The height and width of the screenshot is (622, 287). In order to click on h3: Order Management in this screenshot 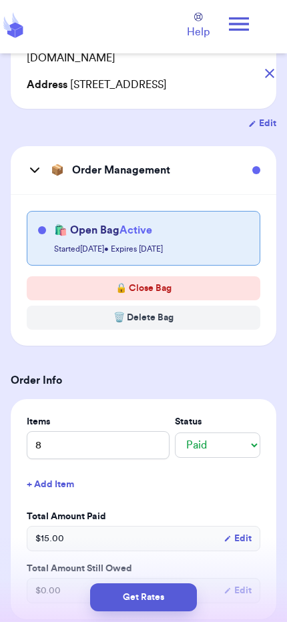, I will do `click(121, 170)`.